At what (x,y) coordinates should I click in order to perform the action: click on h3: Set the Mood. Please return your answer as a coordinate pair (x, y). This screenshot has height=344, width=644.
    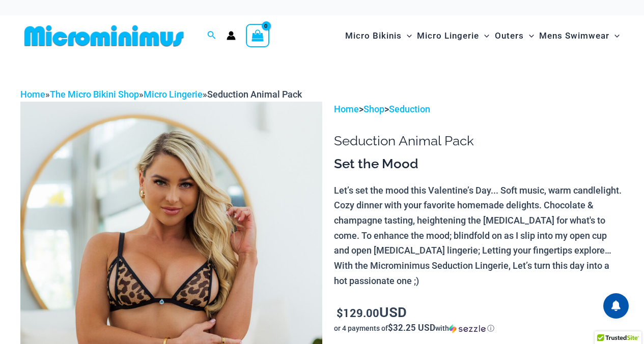
    Looking at the image, I should click on (478, 164).